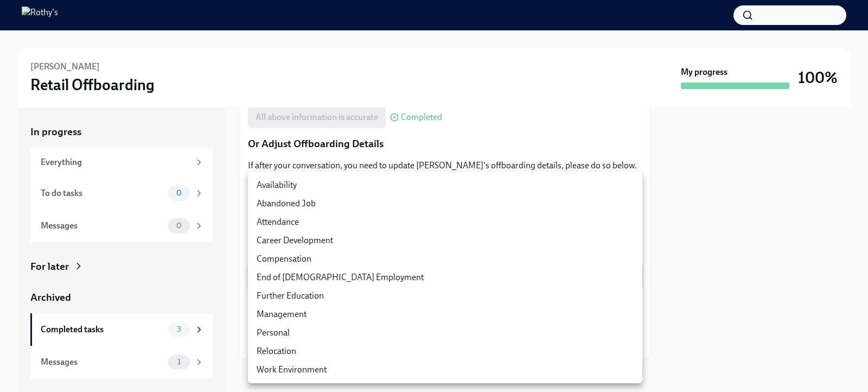  What do you see at coordinates (445, 204) in the screenshot?
I see `li: Abandoned Job` at bounding box center [445, 204].